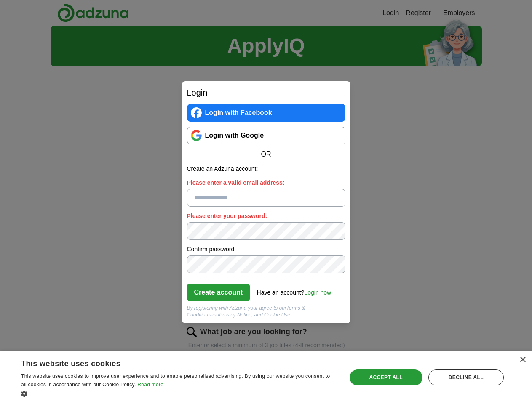 The width and height of the screenshot is (532, 404). I want to click on a: Login with Facebook, so click(266, 113).